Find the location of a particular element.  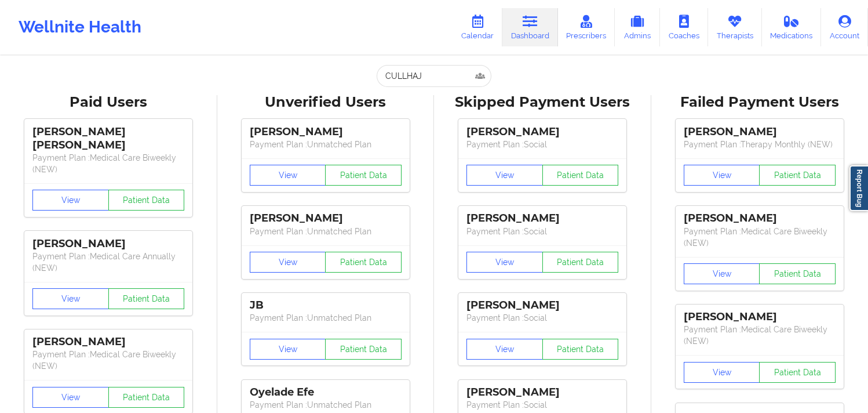

a: Prescribers is located at coordinates (586, 27).